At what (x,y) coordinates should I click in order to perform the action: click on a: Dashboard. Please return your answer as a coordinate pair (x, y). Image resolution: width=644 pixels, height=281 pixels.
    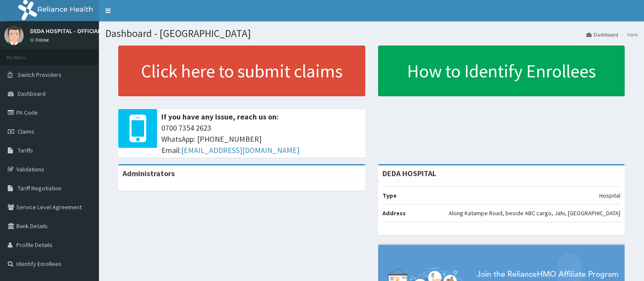
    Looking at the image, I should click on (602, 35).